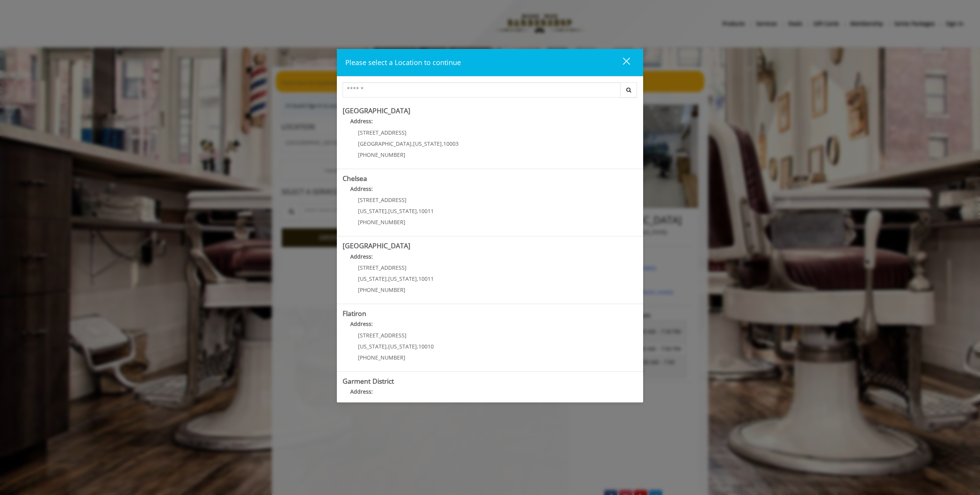 Image resolution: width=980 pixels, height=495 pixels. Describe the element at coordinates (622, 62) in the screenshot. I see `button: close dialog` at that location.